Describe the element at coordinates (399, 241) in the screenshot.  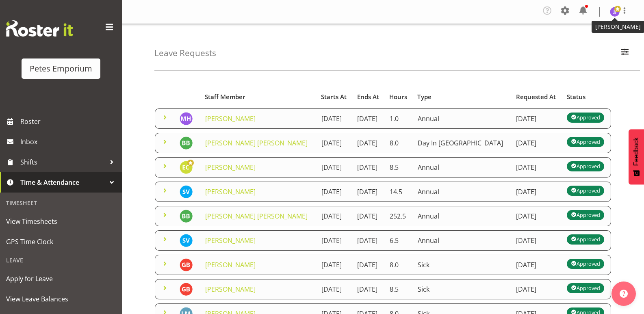
I see `td: 6.5` at that location.